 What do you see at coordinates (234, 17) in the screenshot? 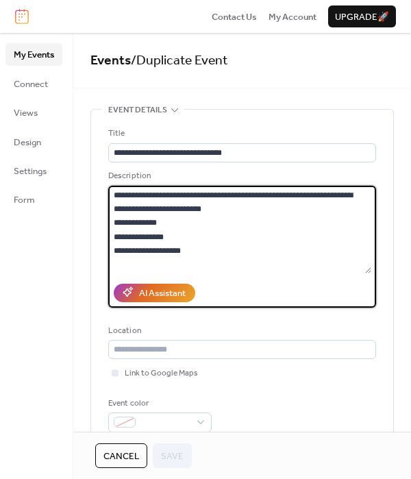
I see `span: Contact Us` at bounding box center [234, 17].